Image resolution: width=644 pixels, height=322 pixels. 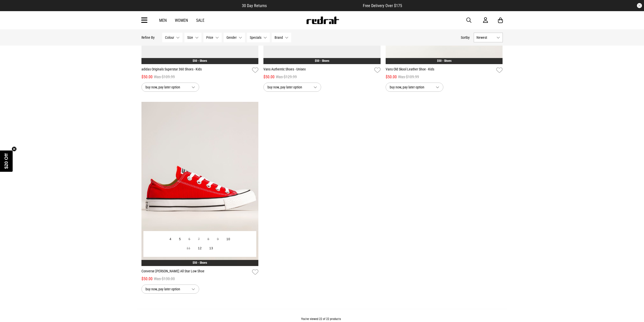 What do you see at coordinates (322, 21) in the screenshot?
I see `img: Redrat logo` at bounding box center [322, 21].